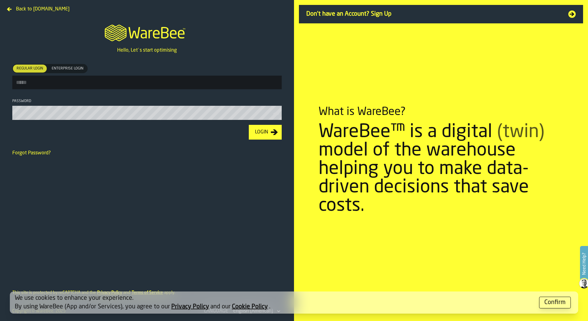  What do you see at coordinates (584, 264) in the screenshot?
I see `label: Need Help?` at bounding box center [584, 264].